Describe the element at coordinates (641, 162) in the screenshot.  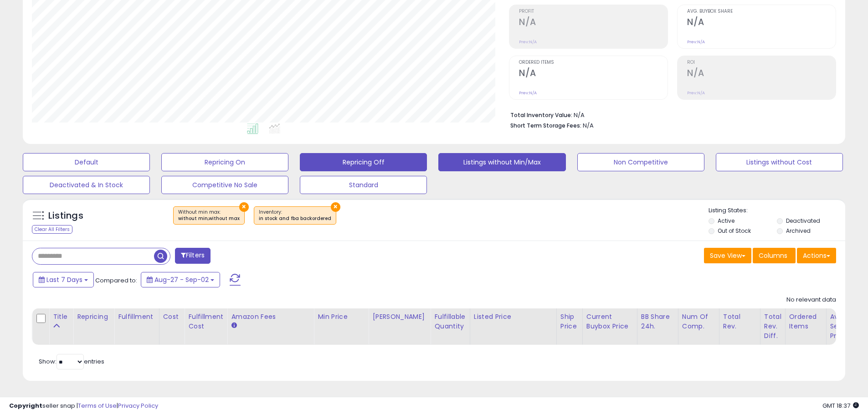
I see `button: Non Competitive` at that location.